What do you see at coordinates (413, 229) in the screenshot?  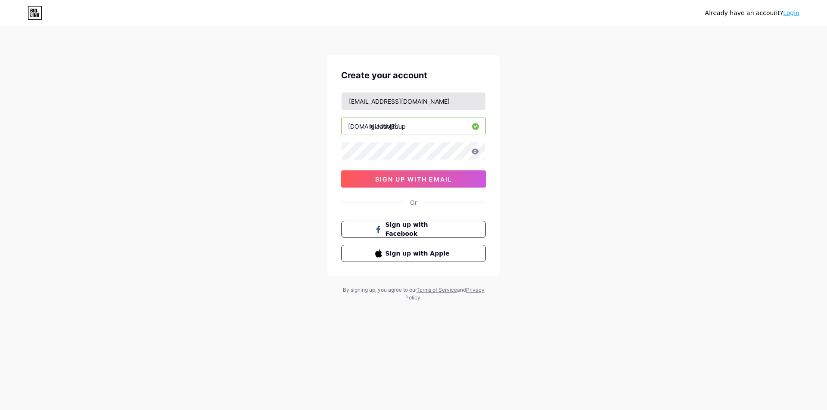 I see `a: Sign up with Facebook` at bounding box center [413, 229].